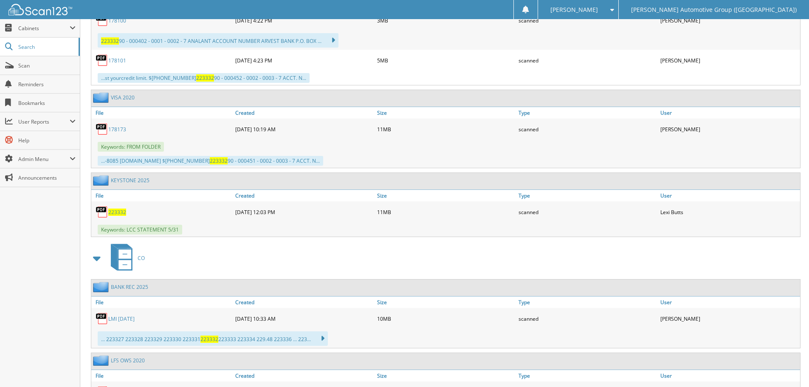  What do you see at coordinates (123, 97) in the screenshot?
I see `a: VISA 2020` at bounding box center [123, 97].